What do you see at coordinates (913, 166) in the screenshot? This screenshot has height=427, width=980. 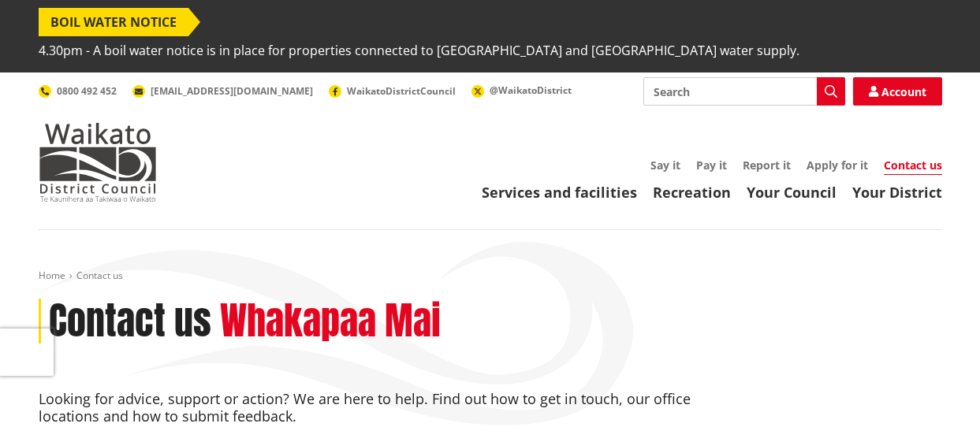 I see `a: Contact us` at bounding box center [913, 166].